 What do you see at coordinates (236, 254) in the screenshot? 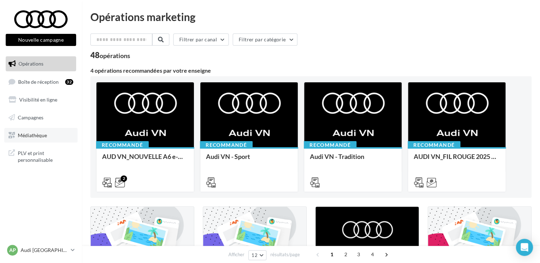
I see `span: Afficher` at bounding box center [236, 254].